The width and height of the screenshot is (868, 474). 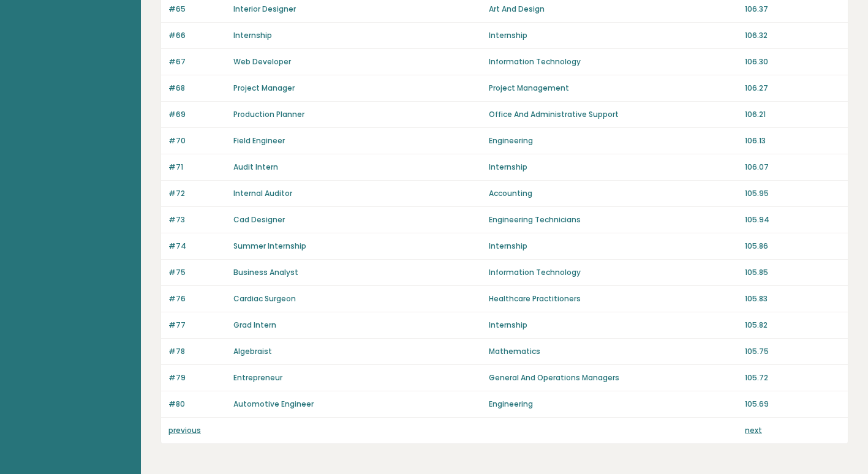 I want to click on p: #80, so click(x=197, y=404).